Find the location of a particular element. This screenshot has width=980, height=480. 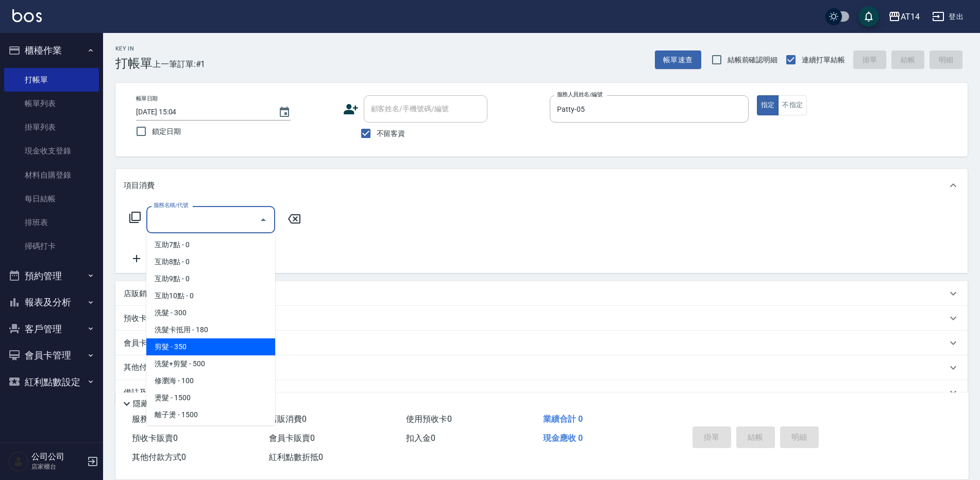

button: 會員卡管理 is located at coordinates (52, 355).